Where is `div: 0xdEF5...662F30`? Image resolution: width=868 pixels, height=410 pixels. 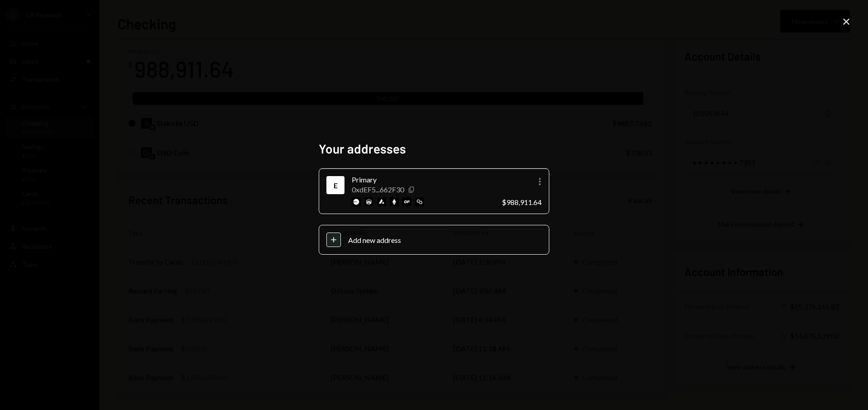 div: 0xdEF5...662F30 is located at coordinates (378, 189).